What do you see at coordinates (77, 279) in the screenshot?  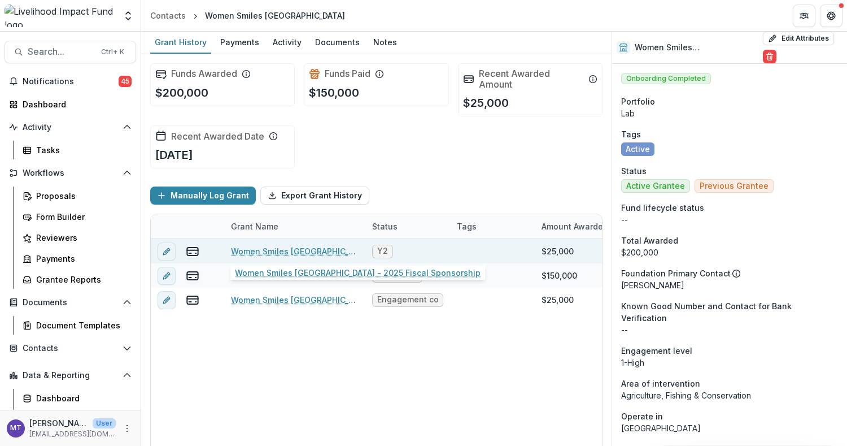 I see `a: Grantee Reports` at bounding box center [77, 279].